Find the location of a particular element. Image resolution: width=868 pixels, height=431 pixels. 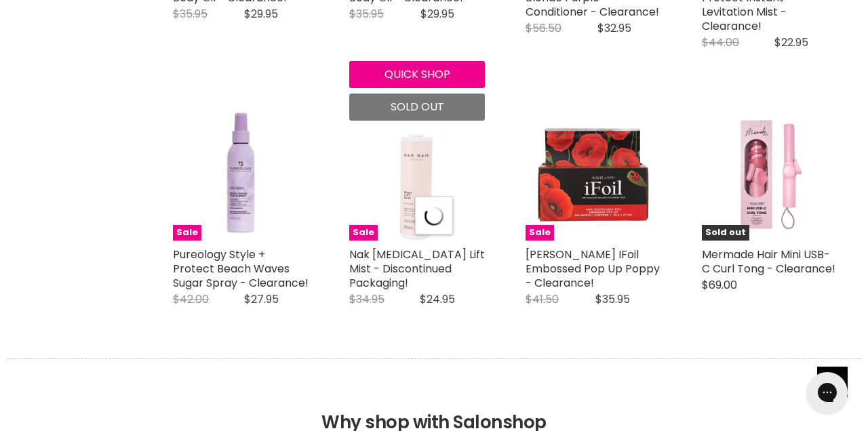

span: $27.95 is located at coordinates (261, 299).